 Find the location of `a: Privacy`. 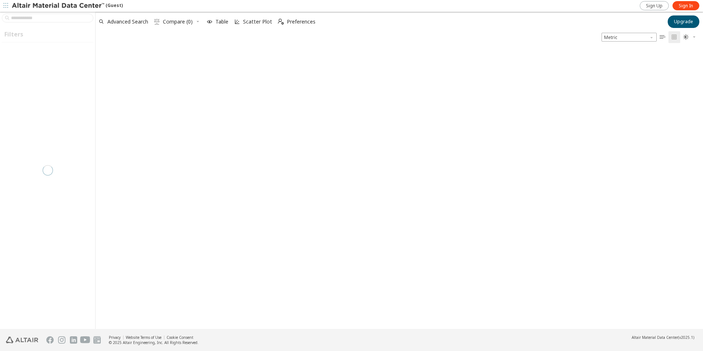

a: Privacy is located at coordinates (115, 337).